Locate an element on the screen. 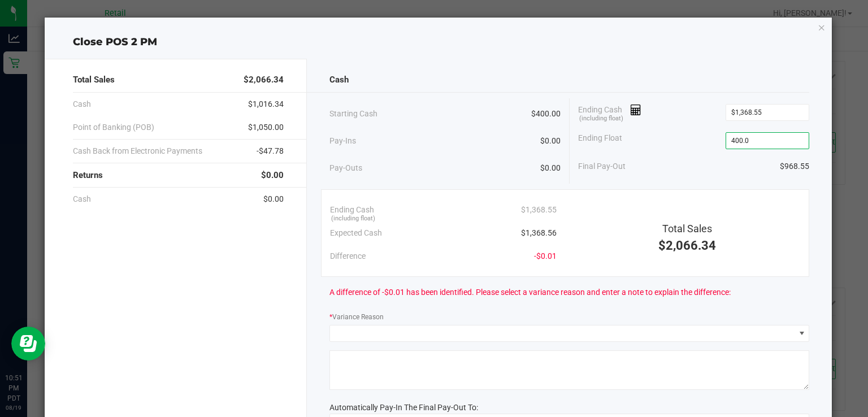 The width and height of the screenshot is (868, 417). span: -$47.78 is located at coordinates (270, 151).